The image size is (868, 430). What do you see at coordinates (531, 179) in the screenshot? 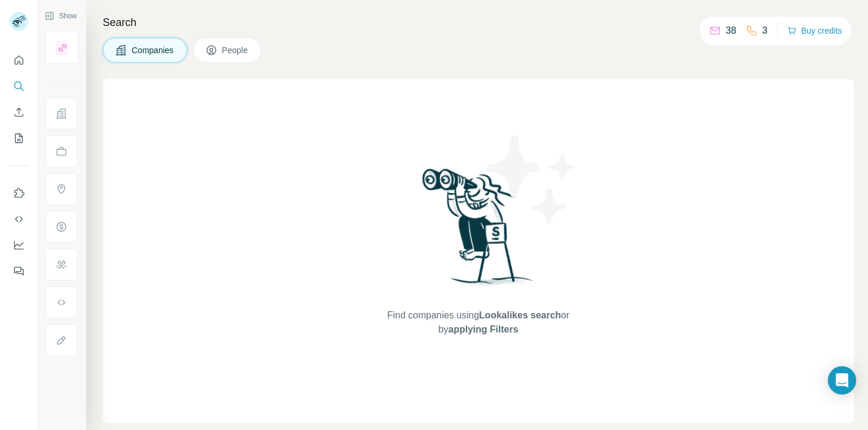
I see `img: Surfe Illustration - Stars` at bounding box center [531, 179].